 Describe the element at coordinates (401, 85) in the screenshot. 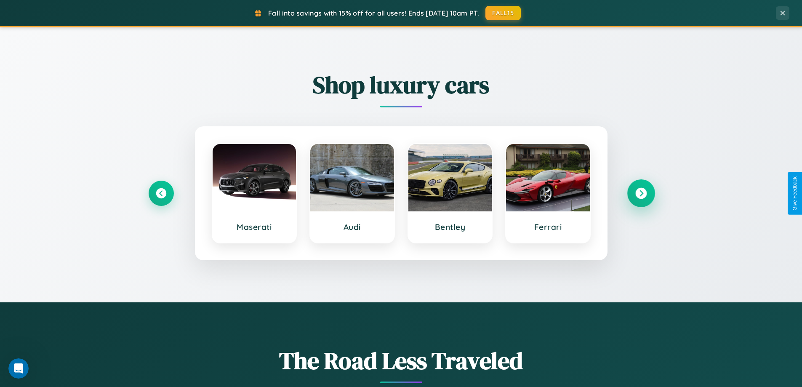

I see `h2: Shop luxury cars` at that location.